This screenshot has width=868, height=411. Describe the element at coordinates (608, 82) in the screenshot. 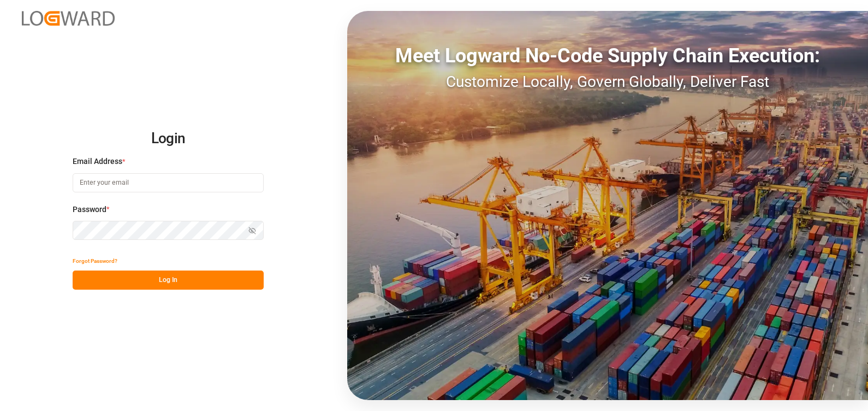

I see `div: Customize Locally, Govern Globally, Deliver Fast` at that location.